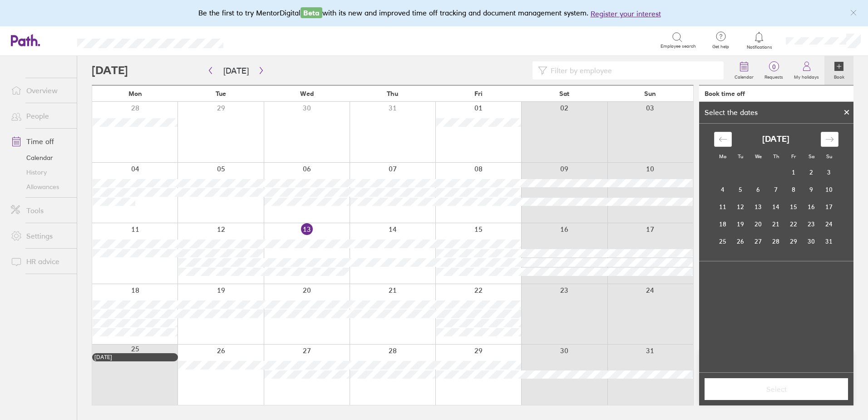  What do you see at coordinates (758, 207) in the screenshot?
I see `td: Choose Wednesday, August 13, 2025 as your check-in date. It’s available.` at bounding box center [758, 207].